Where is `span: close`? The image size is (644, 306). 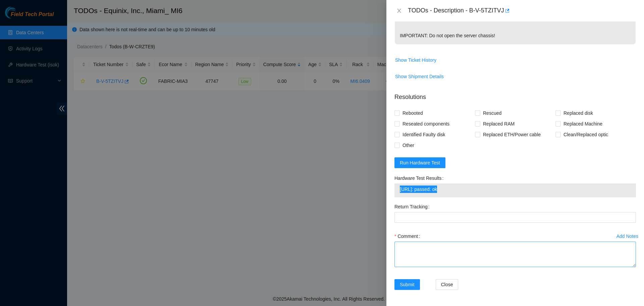 span: close is located at coordinates (399, 11).